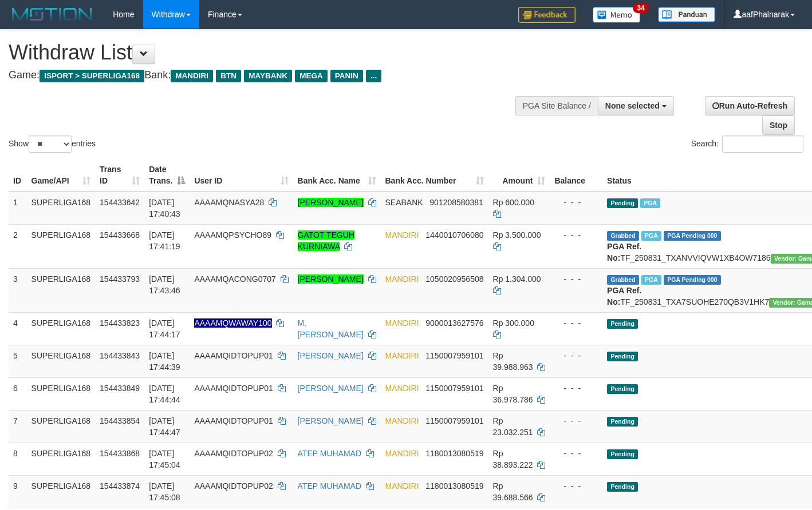  What do you see at coordinates (50, 144) in the screenshot?
I see `select: Showentries` at bounding box center [50, 144].